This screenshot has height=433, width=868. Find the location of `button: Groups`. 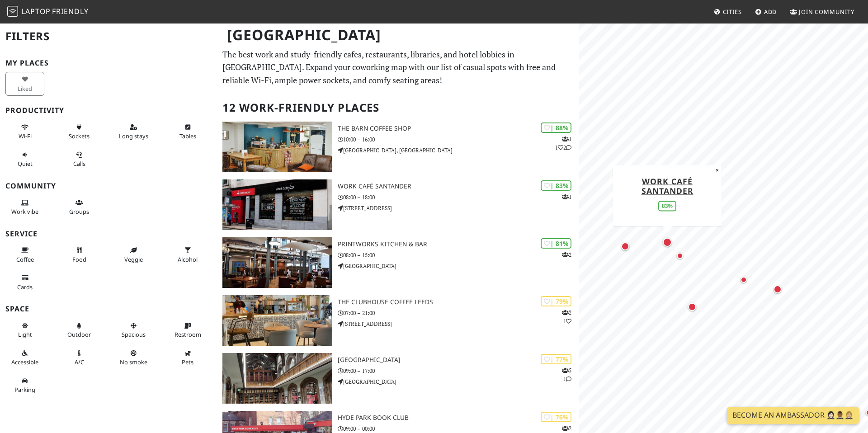

button: Groups is located at coordinates (79, 207).